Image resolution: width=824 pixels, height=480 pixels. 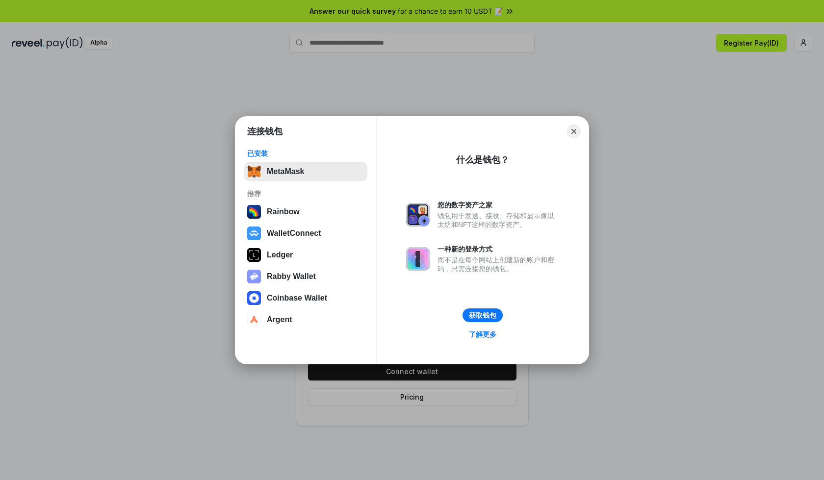 I want to click on div: 推荐, so click(x=306, y=194).